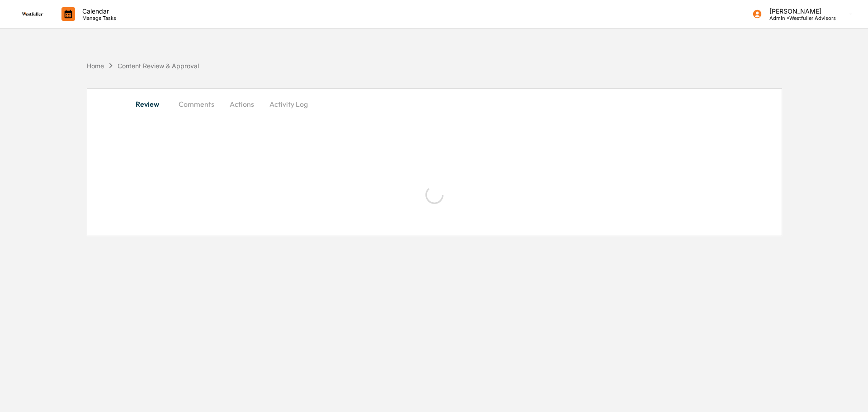 This screenshot has height=412, width=868. What do you see at coordinates (242, 104) in the screenshot?
I see `button: Actions` at bounding box center [242, 104].